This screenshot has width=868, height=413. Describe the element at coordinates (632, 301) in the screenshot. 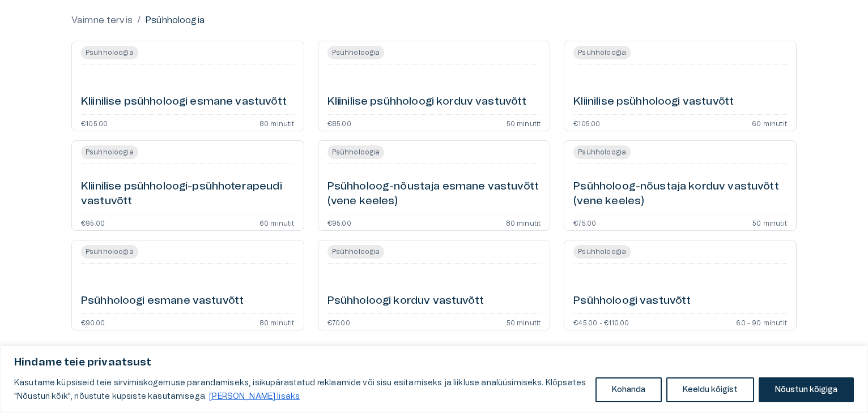

I see `h6: Psühholoogi vastuvõtt` at that location.